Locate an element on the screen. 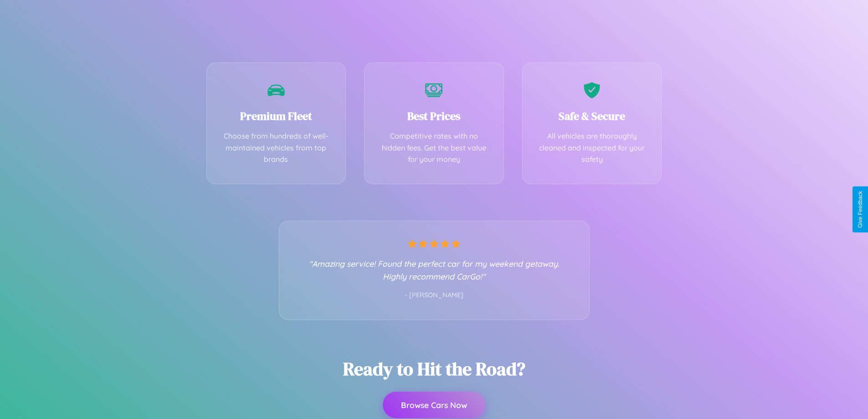  p: All vehicles are thoroughly cleaned and inspected for your safety is located at coordinates (592, 148).